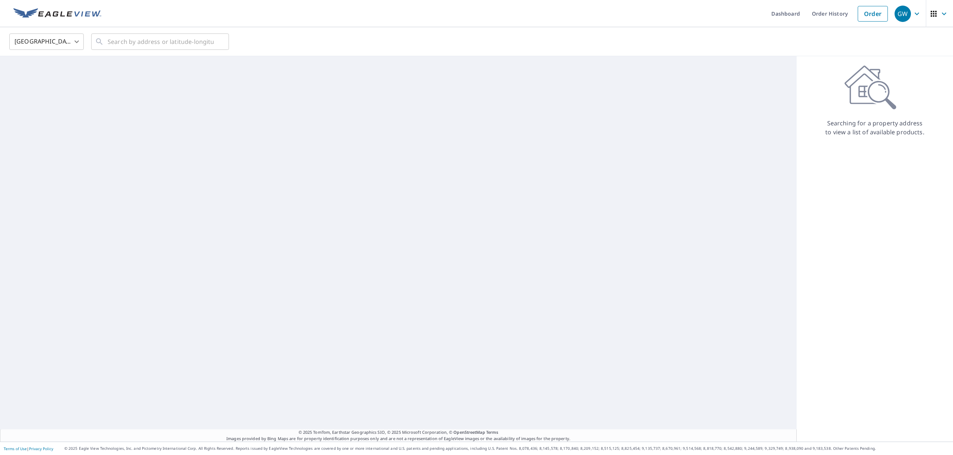  Describe the element at coordinates (160, 42) in the screenshot. I see `input: Search by address or latitude-longitude` at that location.